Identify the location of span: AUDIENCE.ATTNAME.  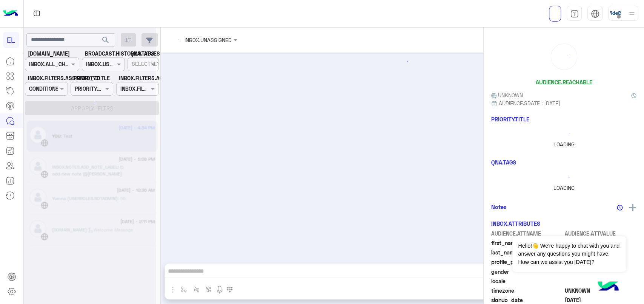
(527, 233).